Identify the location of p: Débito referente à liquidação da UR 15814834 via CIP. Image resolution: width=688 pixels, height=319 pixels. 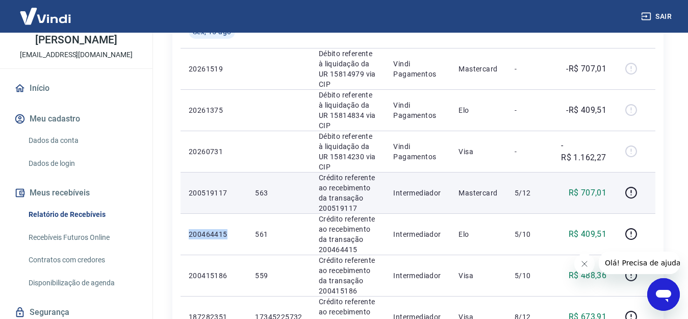
(348, 110).